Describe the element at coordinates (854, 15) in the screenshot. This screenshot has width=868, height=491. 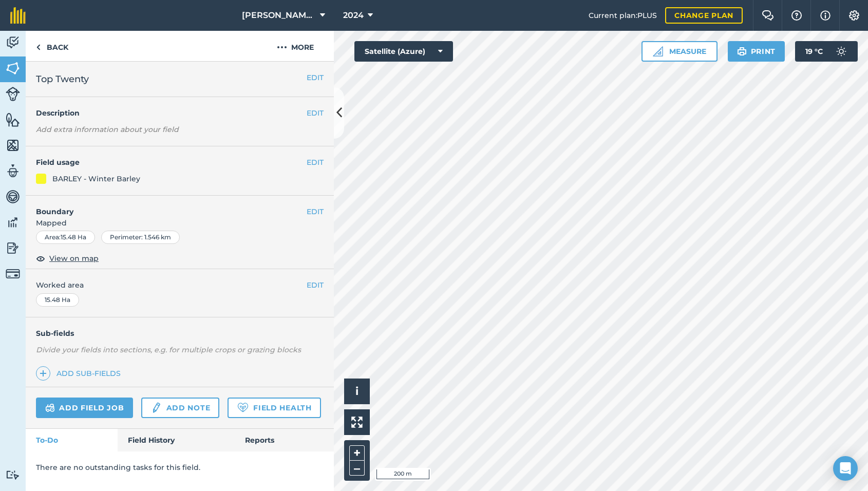
I see `img: A cog icon` at that location.